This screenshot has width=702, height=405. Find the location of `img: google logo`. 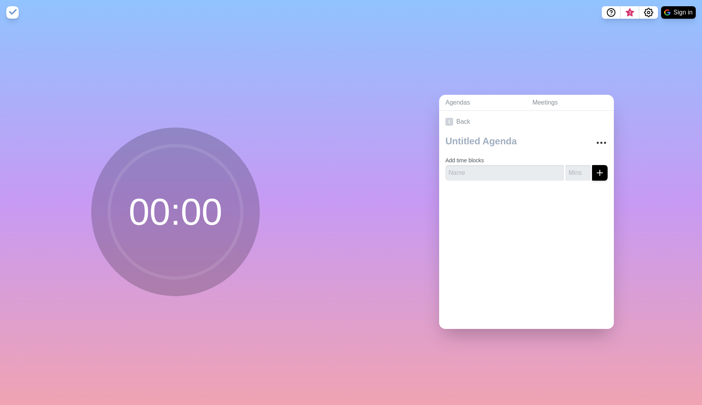

img: google logo is located at coordinates (667, 12).